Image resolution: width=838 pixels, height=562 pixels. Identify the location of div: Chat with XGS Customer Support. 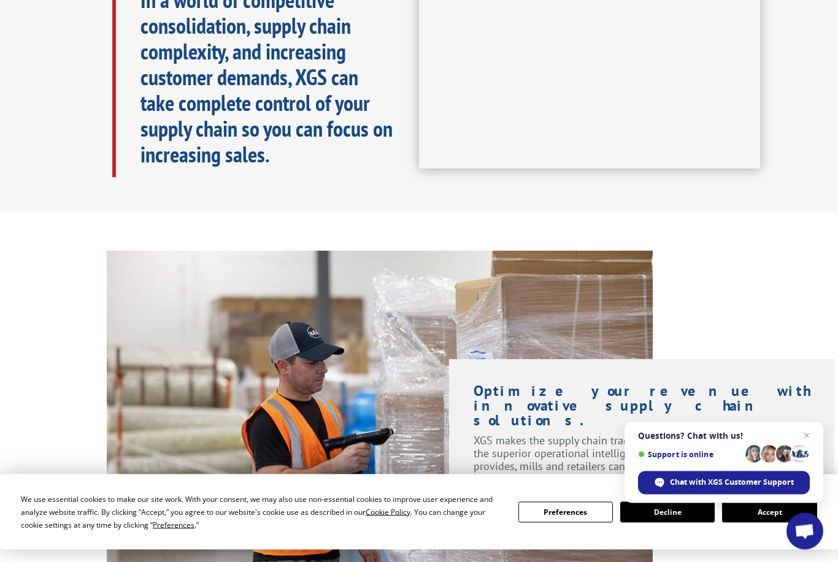
(724, 483).